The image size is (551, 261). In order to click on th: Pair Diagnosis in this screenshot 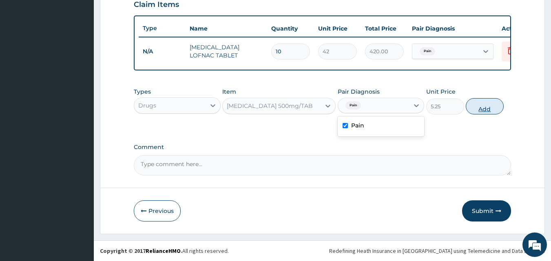, I will do `click(452, 29)`.